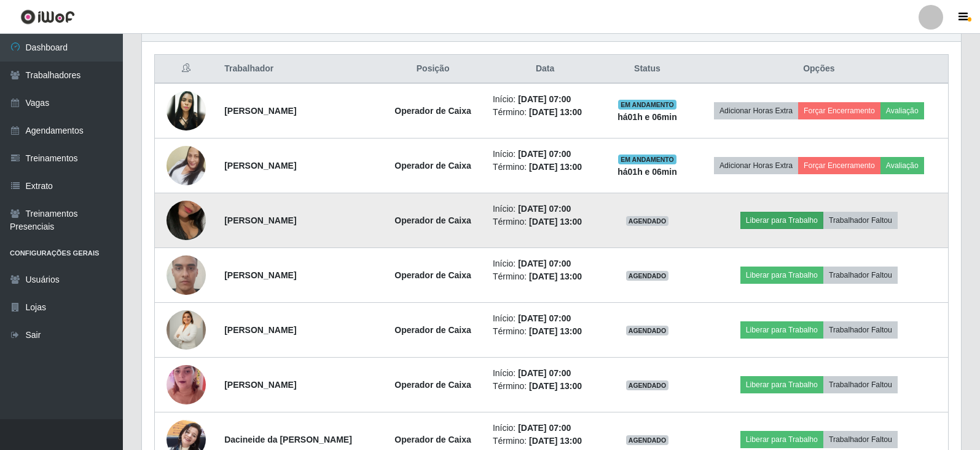 The image size is (980, 450). What do you see at coordinates (186, 330) in the screenshot?
I see `img: 1759019175728.jpeg` at bounding box center [186, 330].